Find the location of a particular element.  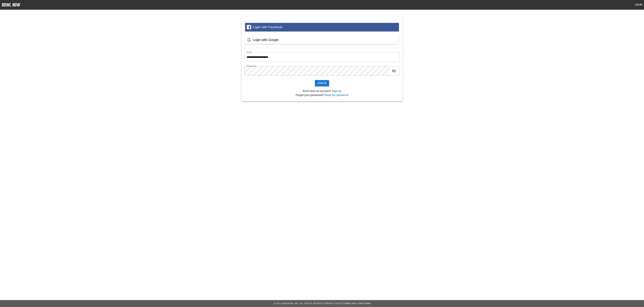

span: © 2022 BowlNow, Inc. All Rights Reserved. is located at coordinates (299, 304).